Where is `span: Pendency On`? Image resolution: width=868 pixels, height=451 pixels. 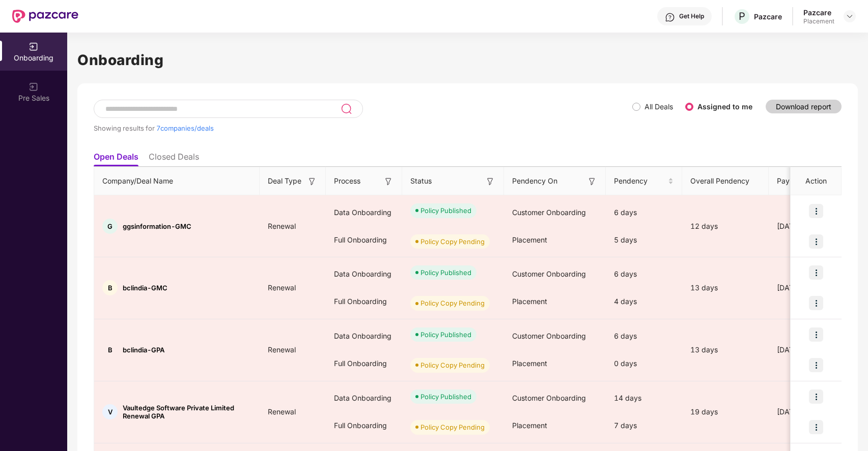 span: Pendency On is located at coordinates (535, 181).